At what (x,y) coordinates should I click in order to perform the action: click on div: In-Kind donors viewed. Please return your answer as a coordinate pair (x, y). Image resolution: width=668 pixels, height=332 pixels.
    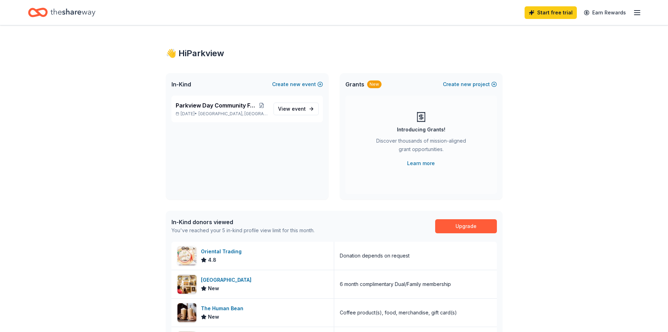
    Looking at the image, I should click on (243, 222).